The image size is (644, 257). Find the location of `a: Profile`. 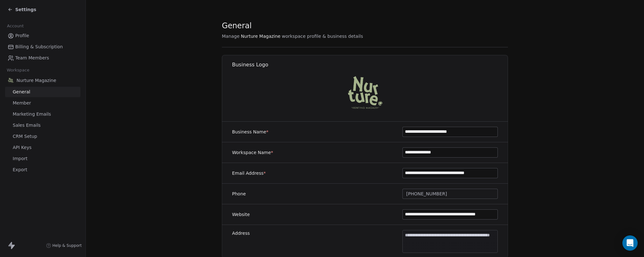

a: Profile is located at coordinates (43, 35).